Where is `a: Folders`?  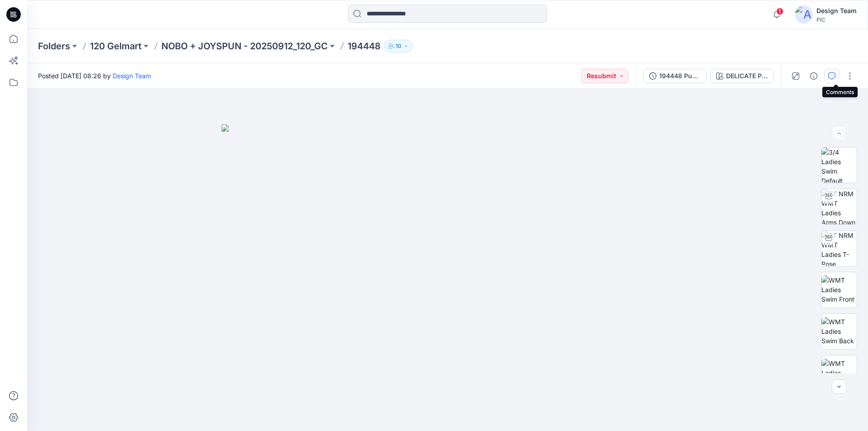 a: Folders is located at coordinates (54, 46).